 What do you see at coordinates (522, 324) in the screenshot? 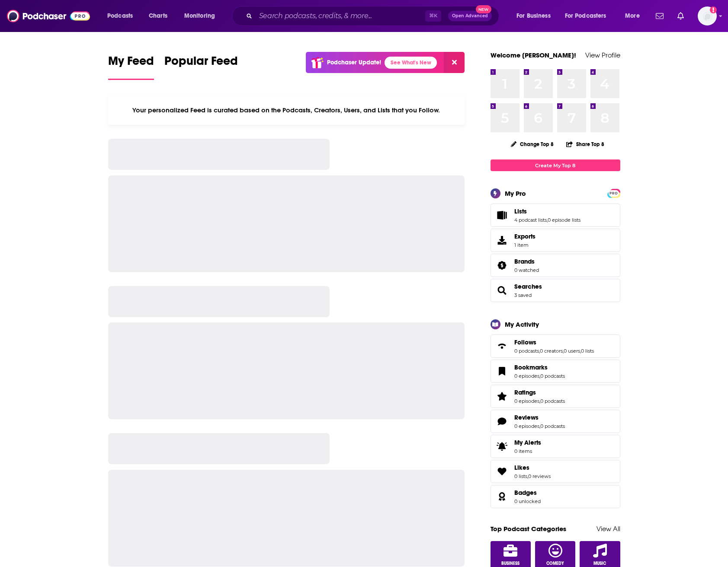
I see `div: My Activity` at bounding box center [522, 324].